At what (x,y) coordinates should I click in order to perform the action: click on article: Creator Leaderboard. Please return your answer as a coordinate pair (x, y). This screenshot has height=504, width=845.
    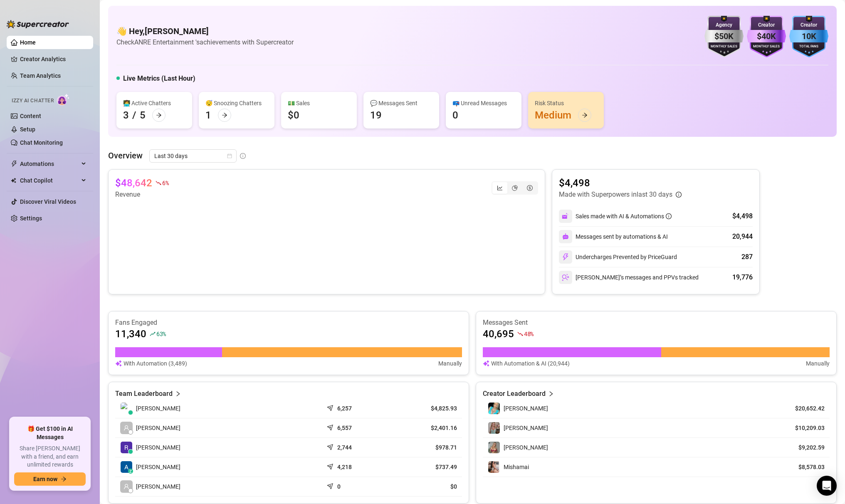
    Looking at the image, I should click on (514, 394).